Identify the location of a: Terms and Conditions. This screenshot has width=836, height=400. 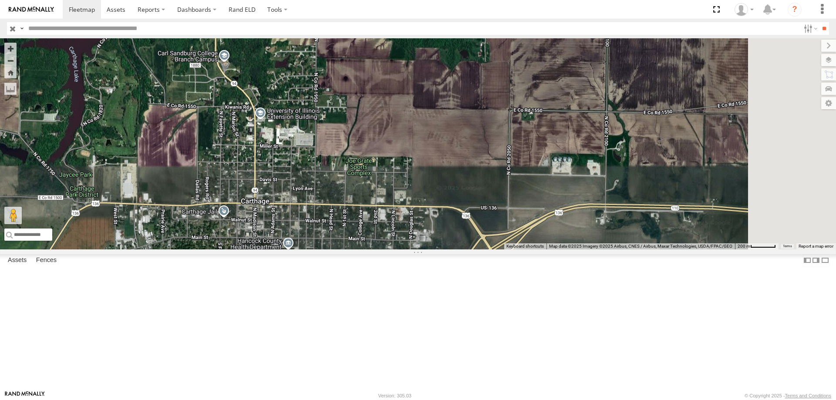
(808, 396).